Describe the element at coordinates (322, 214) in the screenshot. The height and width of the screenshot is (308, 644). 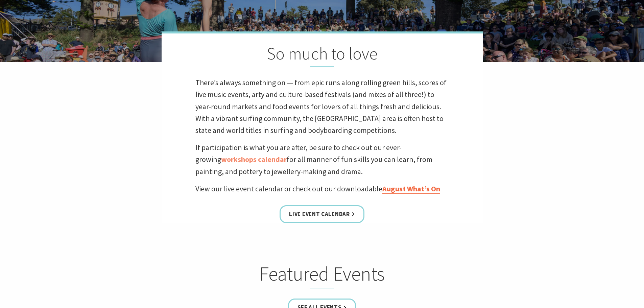
I see `a: Live Event Calendar` at that location.